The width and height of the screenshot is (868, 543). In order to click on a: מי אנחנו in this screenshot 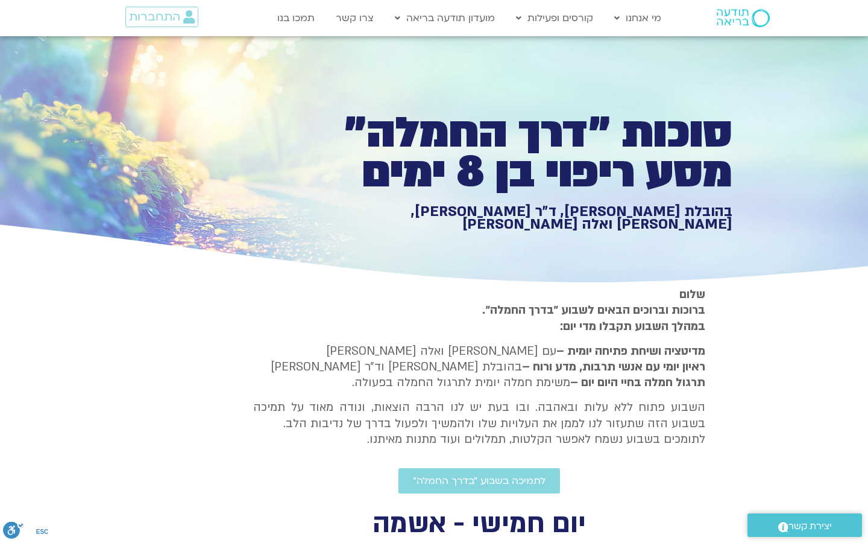, I will do `click(638, 18)`.